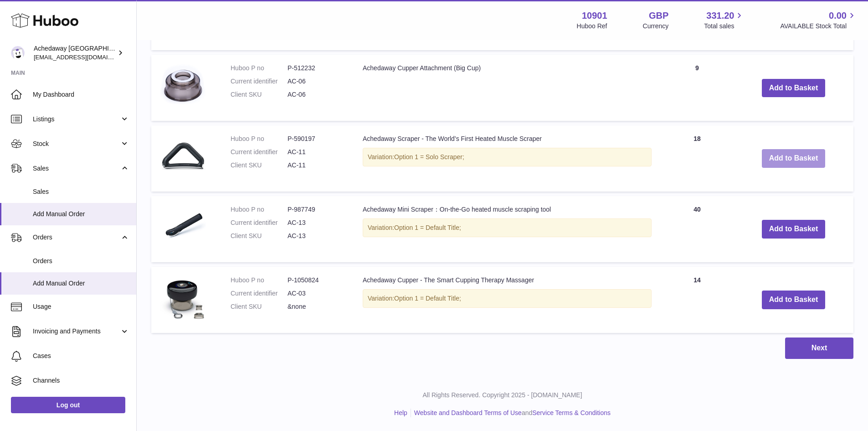 The image size is (868, 431). I want to click on td: Achedaway Mini Scraper：On-the-Go heated muscle scraping tool, so click(507, 229).